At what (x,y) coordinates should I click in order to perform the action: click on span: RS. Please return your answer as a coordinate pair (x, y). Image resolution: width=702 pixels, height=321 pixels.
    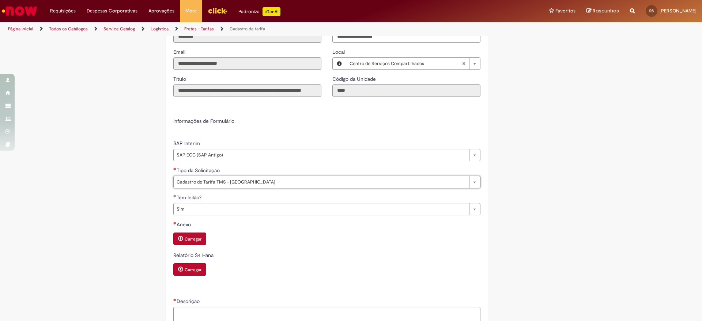
    Looking at the image, I should click on (652, 11).